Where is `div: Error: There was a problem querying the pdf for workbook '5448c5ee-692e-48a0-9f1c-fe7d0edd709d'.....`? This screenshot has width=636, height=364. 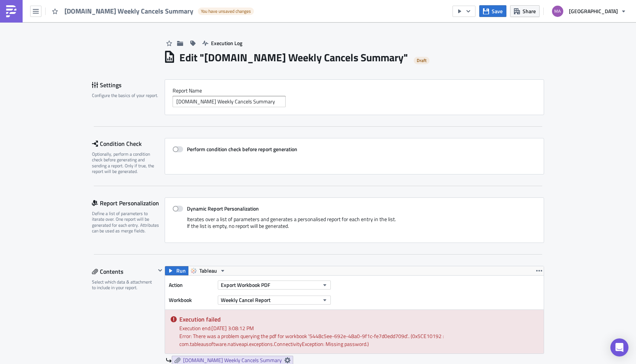 div: Error: There was a problem querying the pdf for workbook '5448c5ee-692e-48a0-9f1c-fe7d0edd709d'..... is located at coordinates (359, 340).